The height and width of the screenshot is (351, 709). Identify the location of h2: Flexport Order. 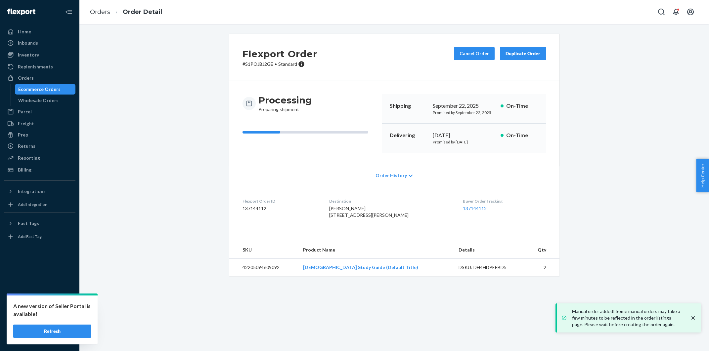
(280, 54).